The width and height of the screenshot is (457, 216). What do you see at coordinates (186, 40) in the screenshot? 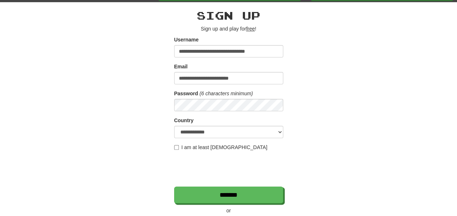
I see `label: Username` at bounding box center [186, 40].